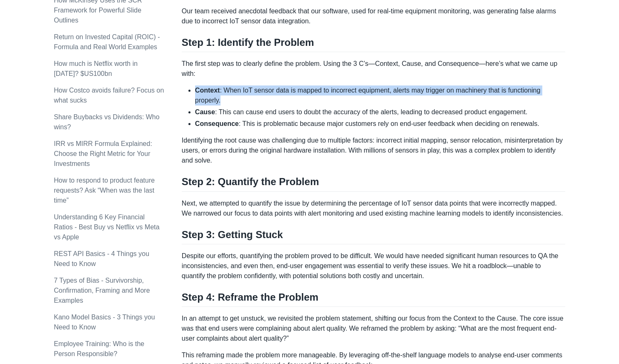 This screenshot has height=364, width=619. What do you see at coordinates (102, 290) in the screenshot?
I see `a: 7 Types of Bias - Survivorship, Confirmation, Framing and More Examples` at bounding box center [102, 290].